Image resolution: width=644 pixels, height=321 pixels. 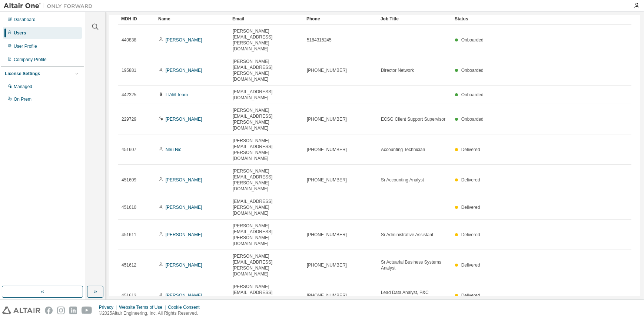 I want to click on span: 451609, so click(x=129, y=180).